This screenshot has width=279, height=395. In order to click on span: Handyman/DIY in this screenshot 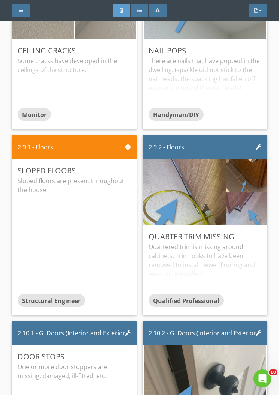, I will do `click(176, 115)`.